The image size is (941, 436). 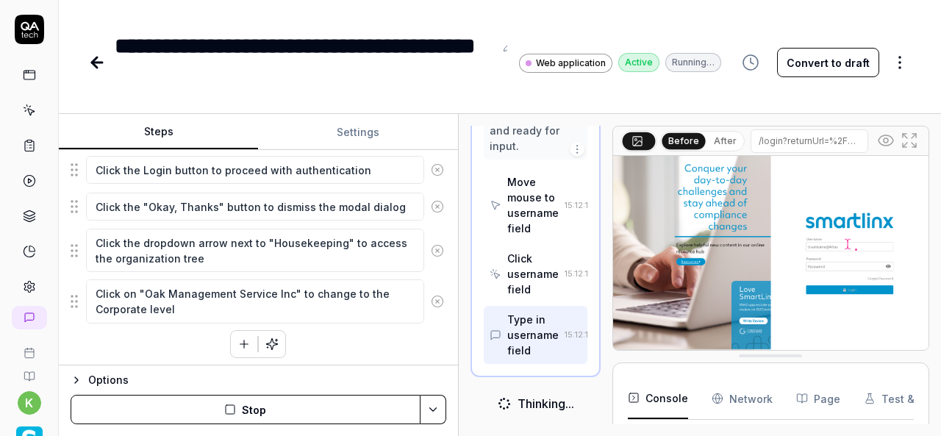 What do you see at coordinates (579, 335) in the screenshot?
I see `time: 15:12:13` at bounding box center [579, 335].